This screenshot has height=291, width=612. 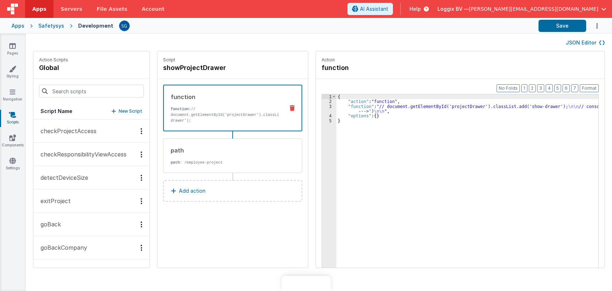 What do you see at coordinates (53, 60) in the screenshot?
I see `p: Action Scripts` at bounding box center [53, 60].